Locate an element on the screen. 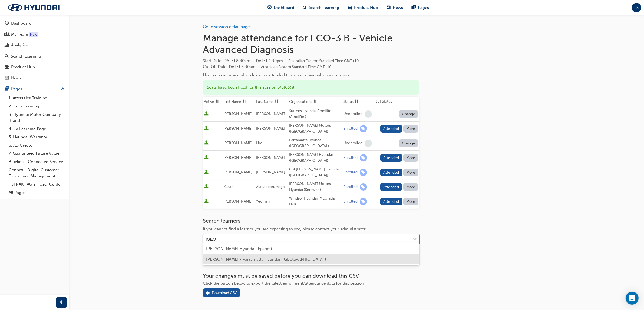 Image resolution: width=644 pixels, height=310 pixels. a: 2. Sales Training is located at coordinates (37, 106).